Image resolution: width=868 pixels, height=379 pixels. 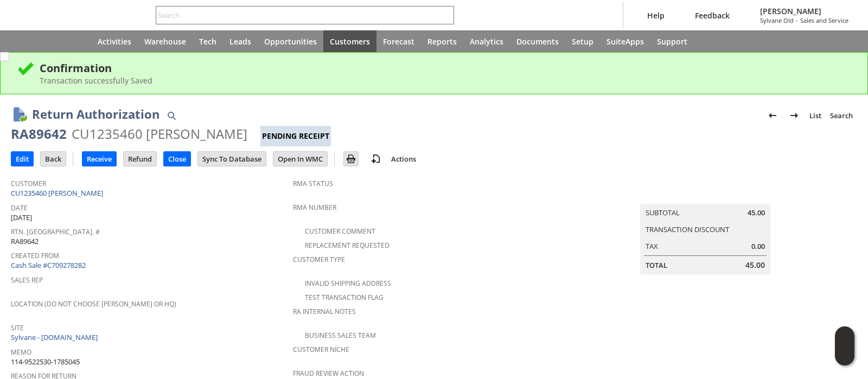 I want to click on a: RMA Status, so click(x=313, y=184).